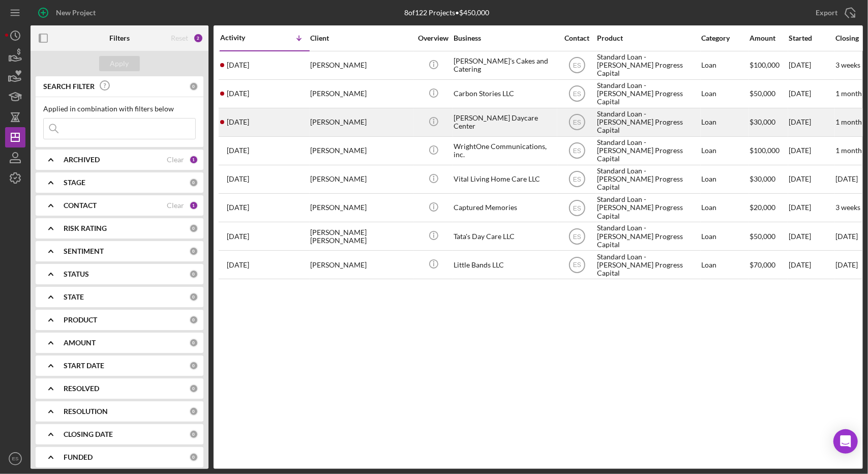  Describe the element at coordinates (69, 87) in the screenshot. I see `b: SEARCH FILTER` at that location.